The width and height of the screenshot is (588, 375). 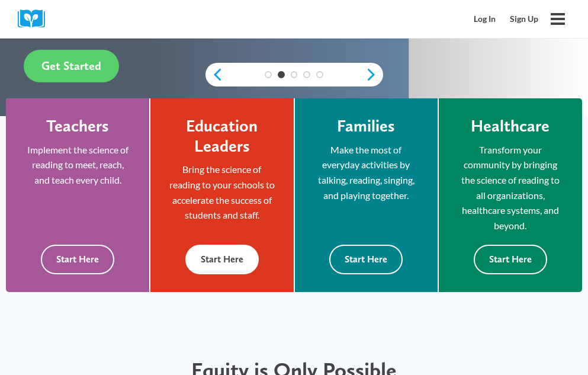 What do you see at coordinates (221, 135) in the screenshot?
I see `h4: Education Leaders` at bounding box center [221, 135].